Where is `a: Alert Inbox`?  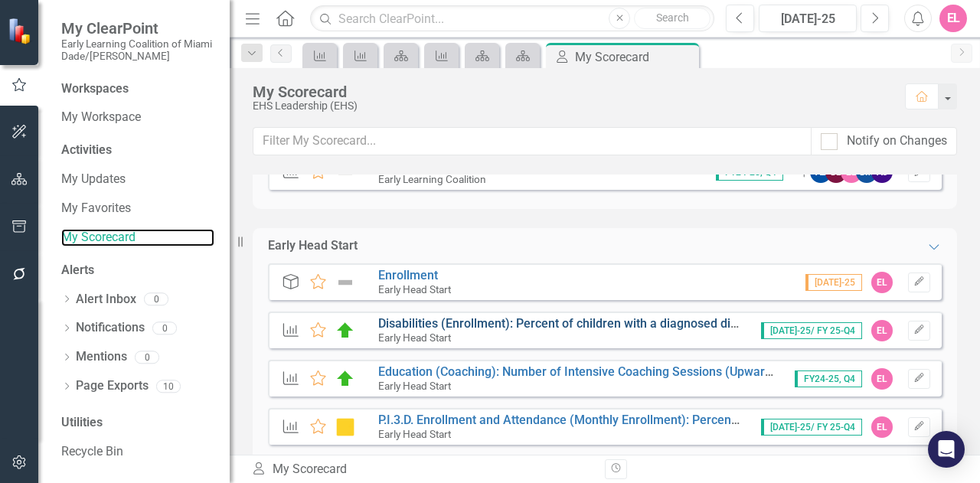
a: Alert Inbox is located at coordinates (106, 299).